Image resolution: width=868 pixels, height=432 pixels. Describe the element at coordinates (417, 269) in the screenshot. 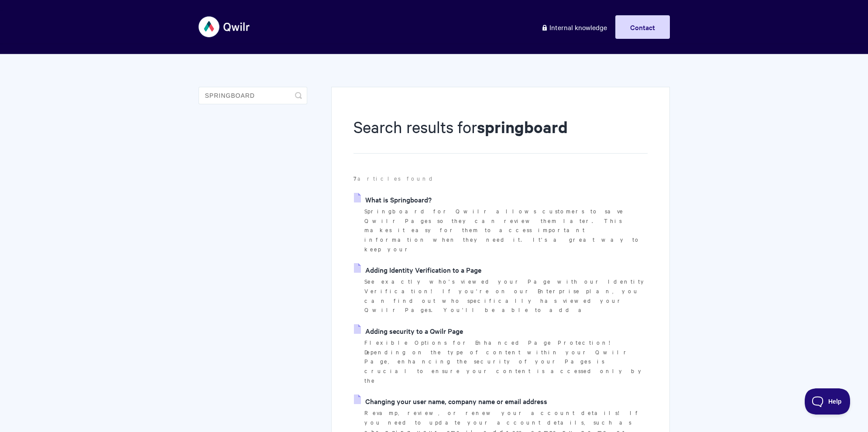

I see `a: Adding Identity Verification to a Page` at that location.